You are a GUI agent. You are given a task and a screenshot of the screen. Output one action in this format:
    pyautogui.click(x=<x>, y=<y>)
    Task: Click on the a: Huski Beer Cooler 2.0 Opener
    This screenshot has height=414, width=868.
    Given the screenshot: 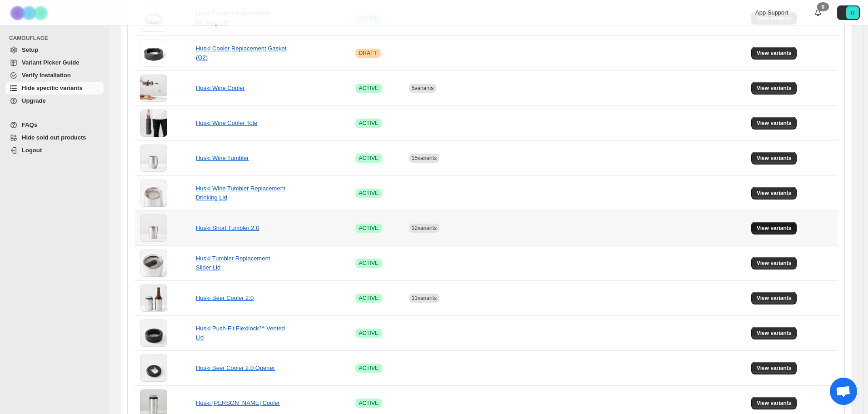 What is the action you would take?
    pyautogui.click(x=235, y=367)
    